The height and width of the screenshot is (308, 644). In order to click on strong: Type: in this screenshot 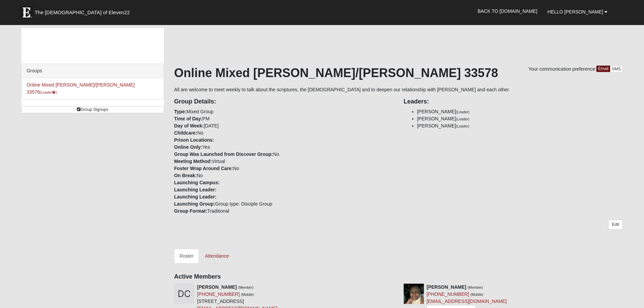, I will do `click(180, 112)`.